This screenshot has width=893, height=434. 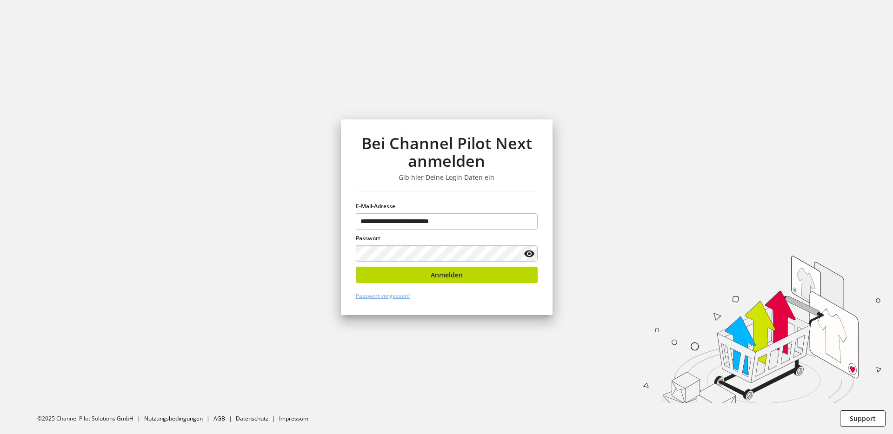 I want to click on button: Support, so click(x=863, y=419).